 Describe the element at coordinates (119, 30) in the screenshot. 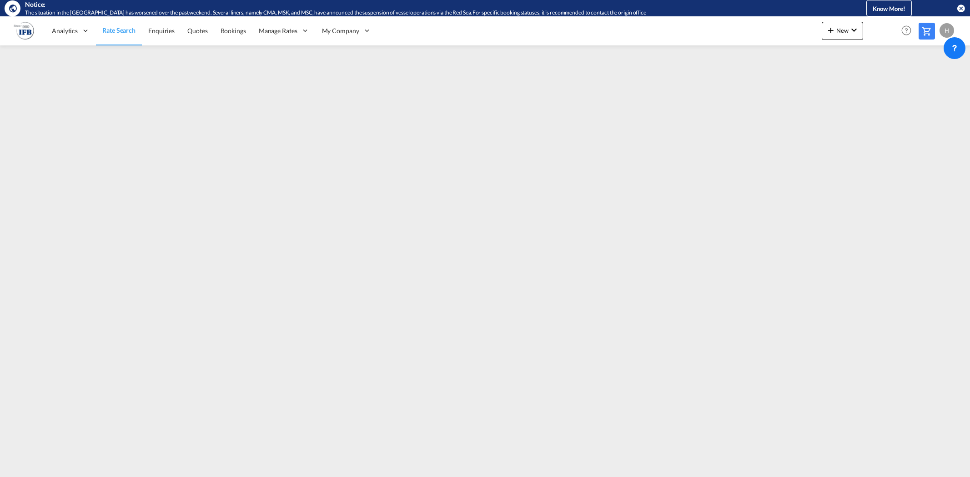

I see `span: Rate Search` at that location.